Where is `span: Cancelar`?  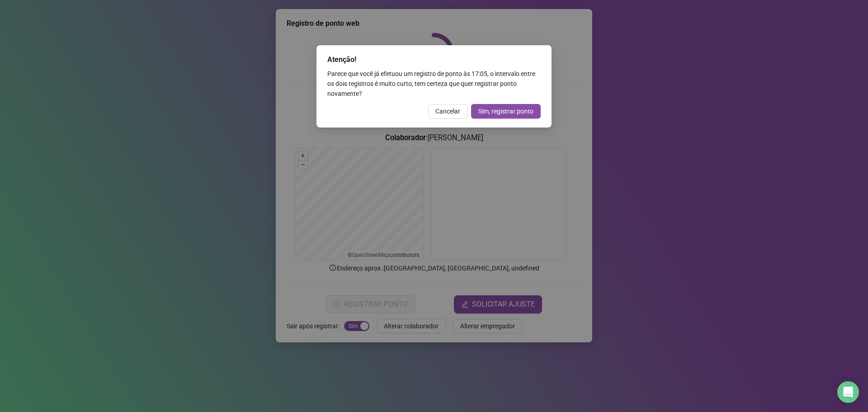
span: Cancelar is located at coordinates (447, 111).